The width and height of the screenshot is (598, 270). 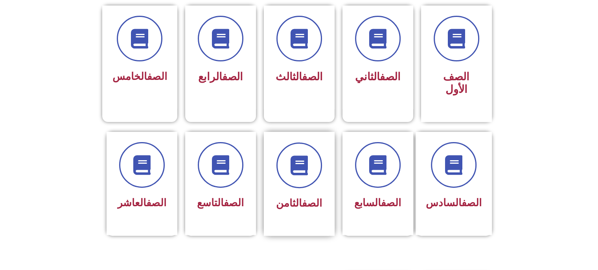 What do you see at coordinates (454, 202) in the screenshot?
I see `span: السادس` at bounding box center [454, 202].